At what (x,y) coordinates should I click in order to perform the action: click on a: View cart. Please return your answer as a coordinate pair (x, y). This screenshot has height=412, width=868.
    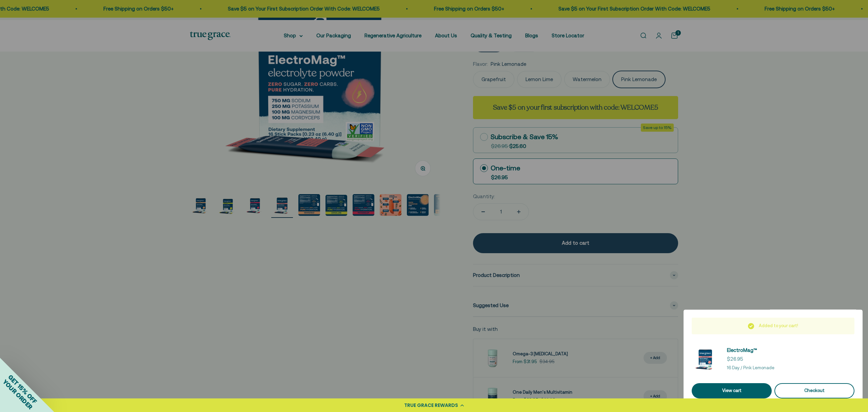
    Looking at the image, I should click on (732, 390).